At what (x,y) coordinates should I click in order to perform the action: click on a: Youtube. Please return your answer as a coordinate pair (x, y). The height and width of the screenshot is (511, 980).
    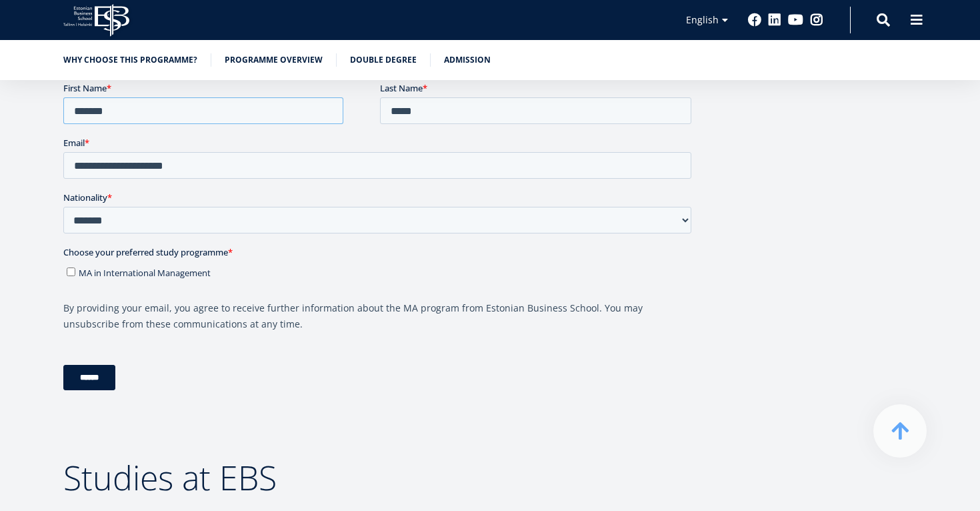
    Looking at the image, I should click on (796, 20).